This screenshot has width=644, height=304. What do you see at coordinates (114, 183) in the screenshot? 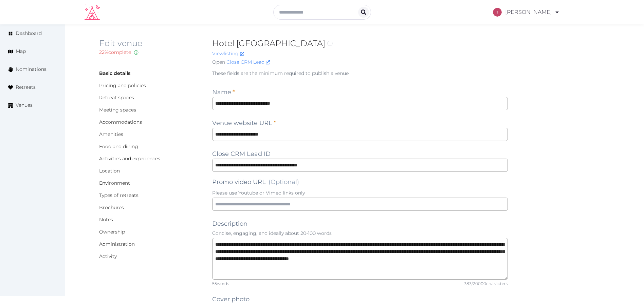
I see `a: Environment` at bounding box center [114, 183].